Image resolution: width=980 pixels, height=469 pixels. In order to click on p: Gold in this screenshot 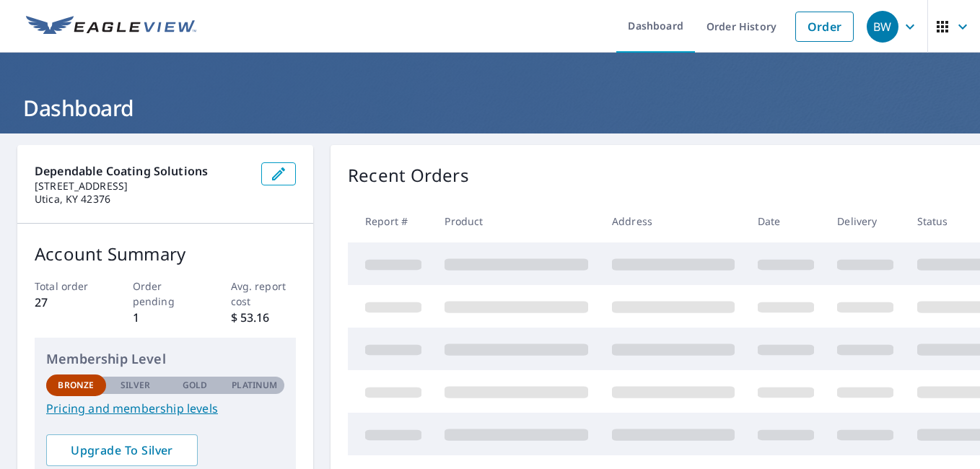, I will do `click(195, 385)`.